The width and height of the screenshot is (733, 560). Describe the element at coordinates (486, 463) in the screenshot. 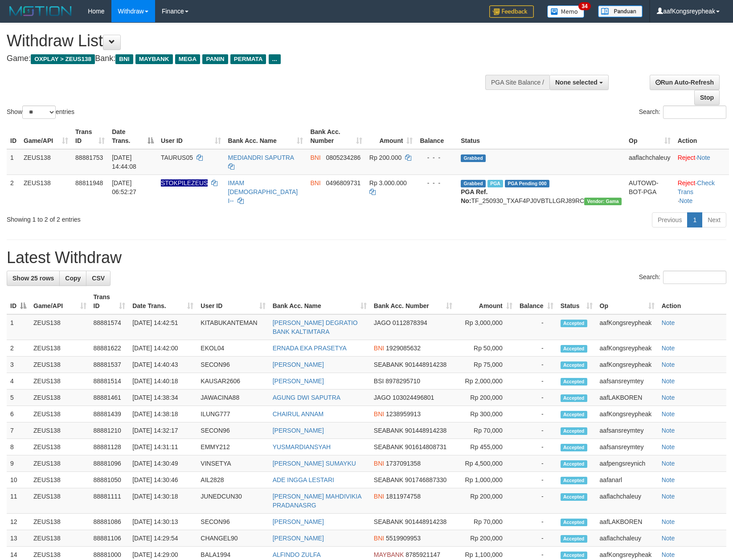

I see `td: Rp 4,500,000` at that location.